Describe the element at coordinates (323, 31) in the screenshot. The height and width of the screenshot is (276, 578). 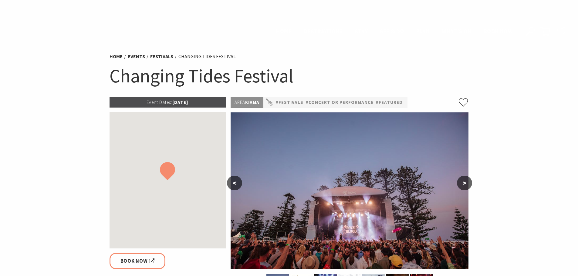
I see `span: Destinations` at that location.